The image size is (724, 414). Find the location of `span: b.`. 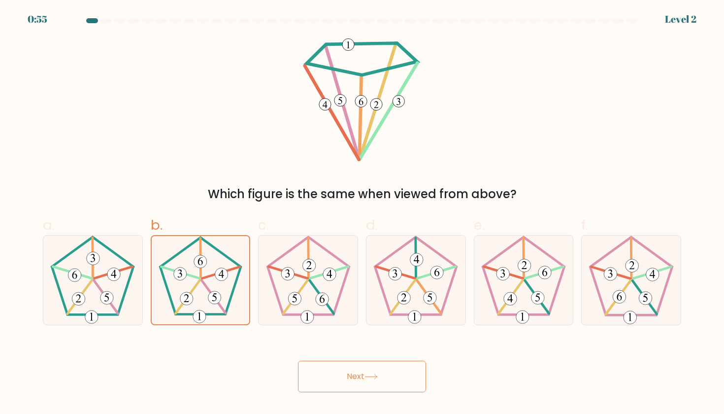

span: b. is located at coordinates (157, 225).